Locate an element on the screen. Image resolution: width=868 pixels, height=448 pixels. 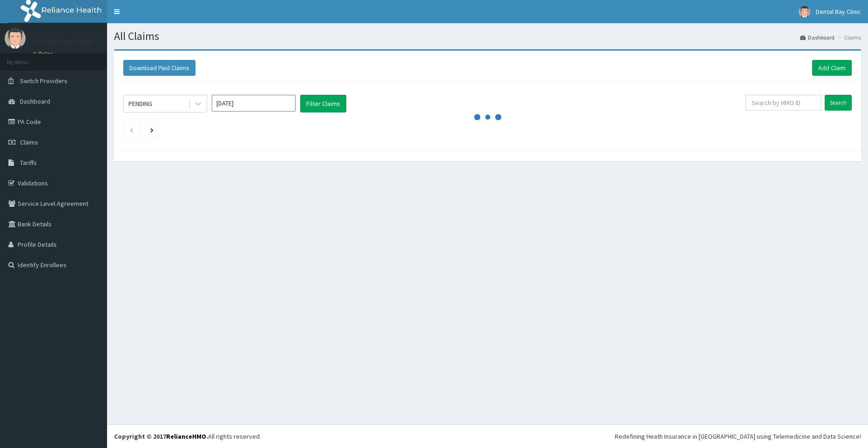
svg: audio-loading is located at coordinates (487, 117).